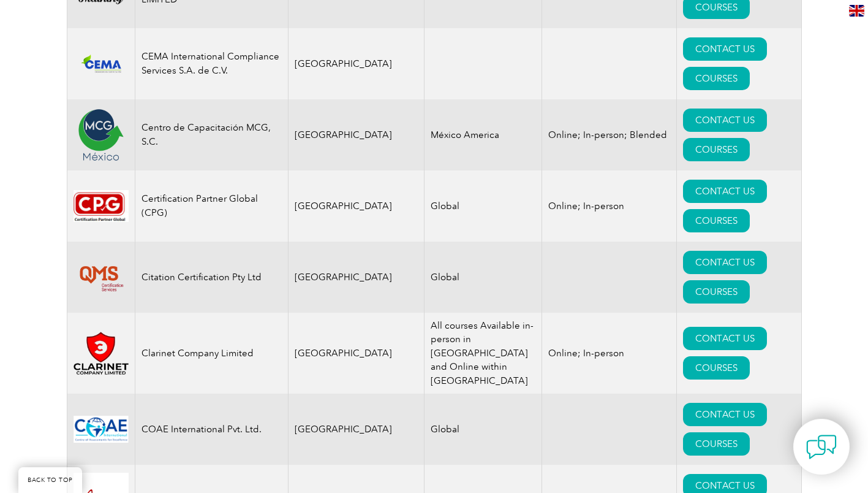  What do you see at coordinates (856, 11) in the screenshot?
I see `img: en` at bounding box center [856, 11].